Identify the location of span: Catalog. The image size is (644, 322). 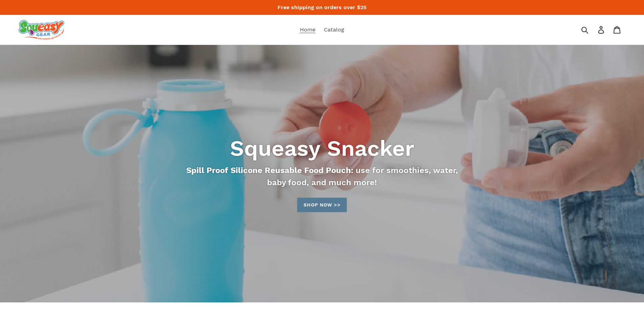
(334, 30).